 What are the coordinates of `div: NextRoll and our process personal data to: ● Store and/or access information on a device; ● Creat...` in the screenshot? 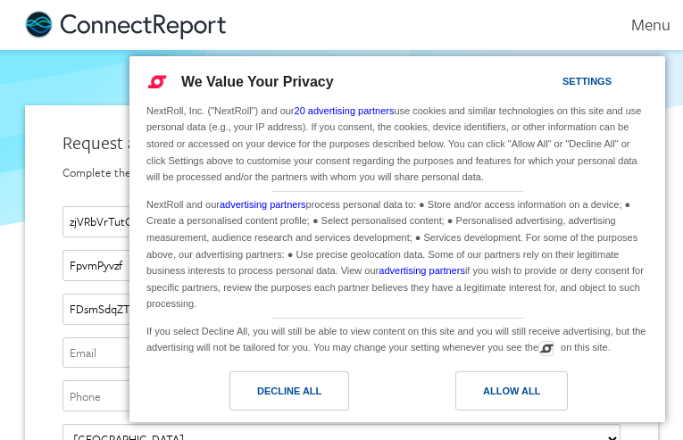 It's located at (397, 253).